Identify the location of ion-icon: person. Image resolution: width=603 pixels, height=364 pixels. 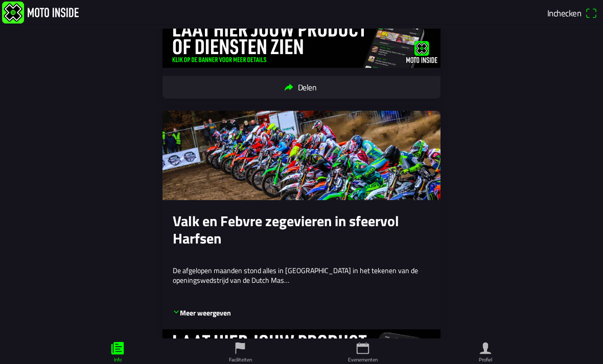
(485, 348).